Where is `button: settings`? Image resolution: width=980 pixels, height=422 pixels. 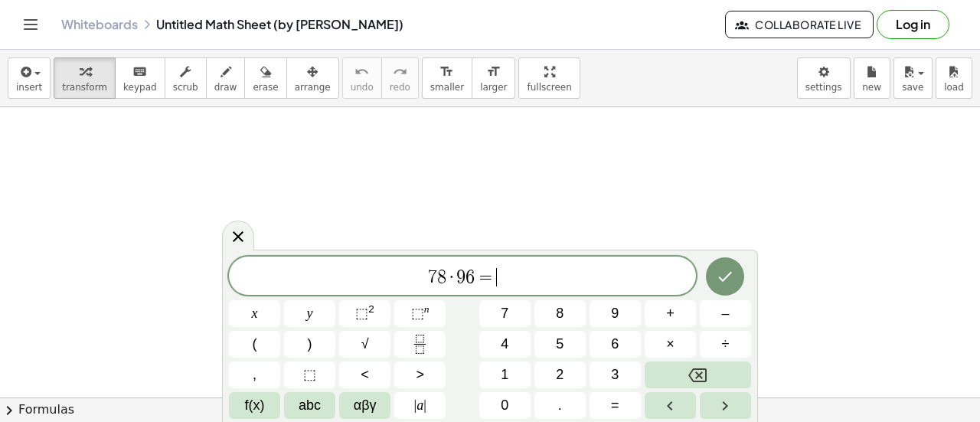
button: settings is located at coordinates (823, 78).